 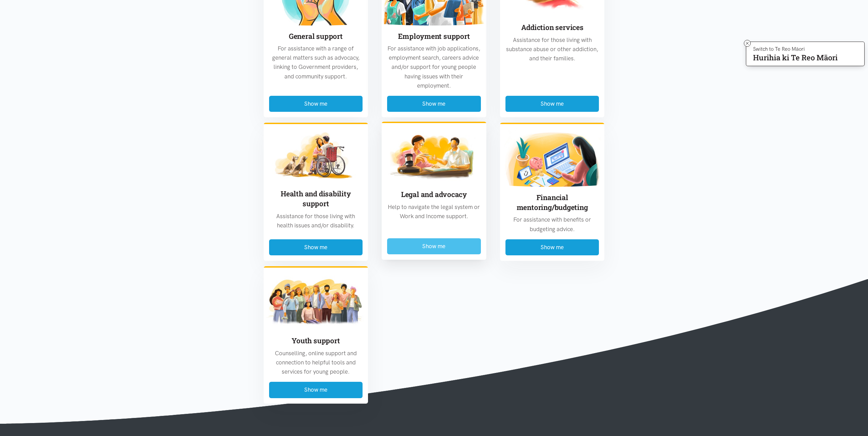 What do you see at coordinates (316, 199) in the screenshot?
I see `h3: Health and disability support` at bounding box center [316, 199].